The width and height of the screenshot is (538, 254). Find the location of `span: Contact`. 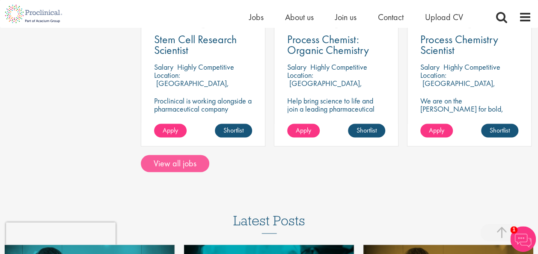

span: Contact is located at coordinates (391, 17).